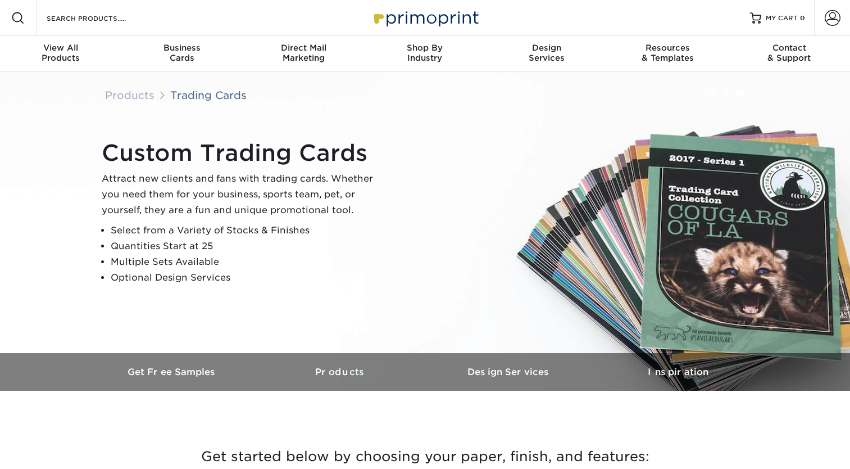 This screenshot has width=850, height=469. I want to click on a: Trading Cards, so click(208, 95).